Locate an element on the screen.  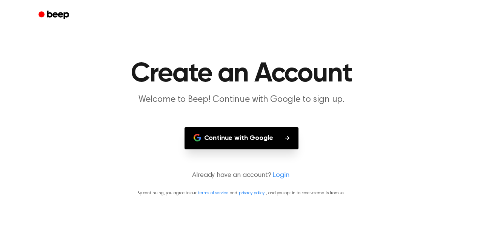
h1: Create an Account is located at coordinates (242, 74).